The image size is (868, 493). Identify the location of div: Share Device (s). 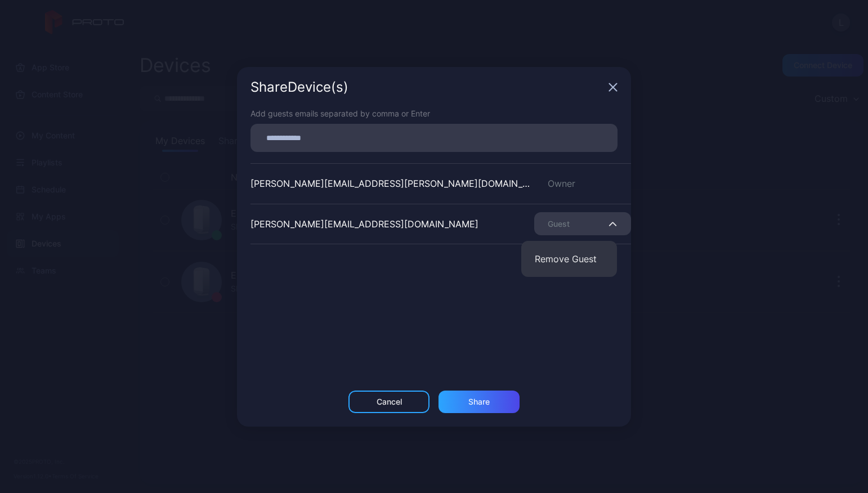
(427, 87).